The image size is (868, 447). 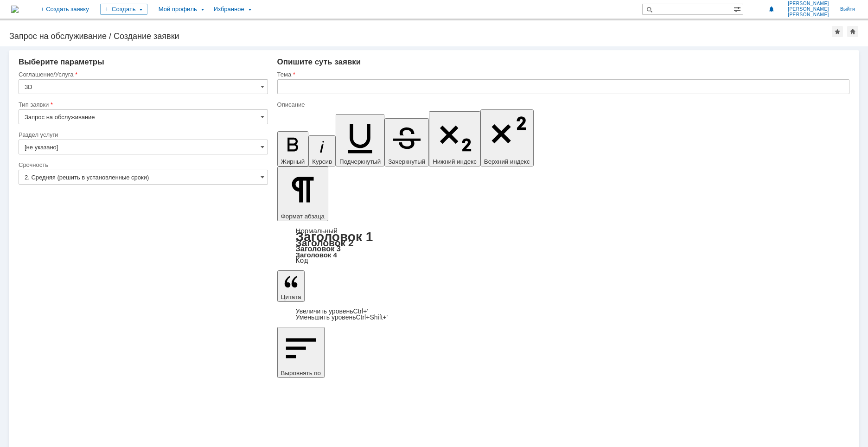 I want to click on a: Код, so click(x=302, y=261).